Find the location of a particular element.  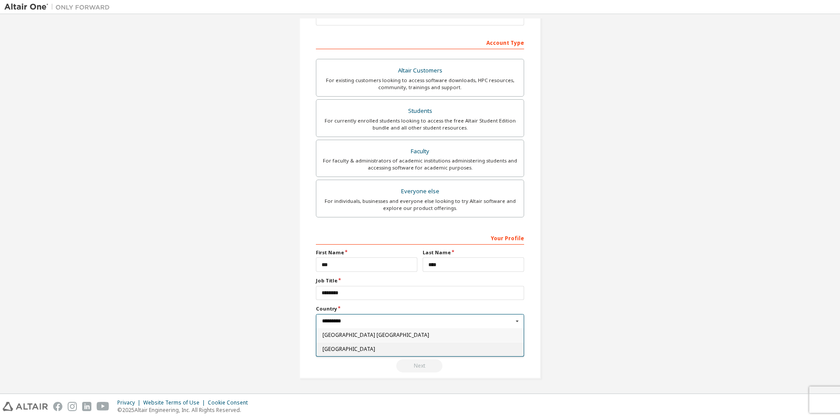

div: Privacy is located at coordinates (130, 403).